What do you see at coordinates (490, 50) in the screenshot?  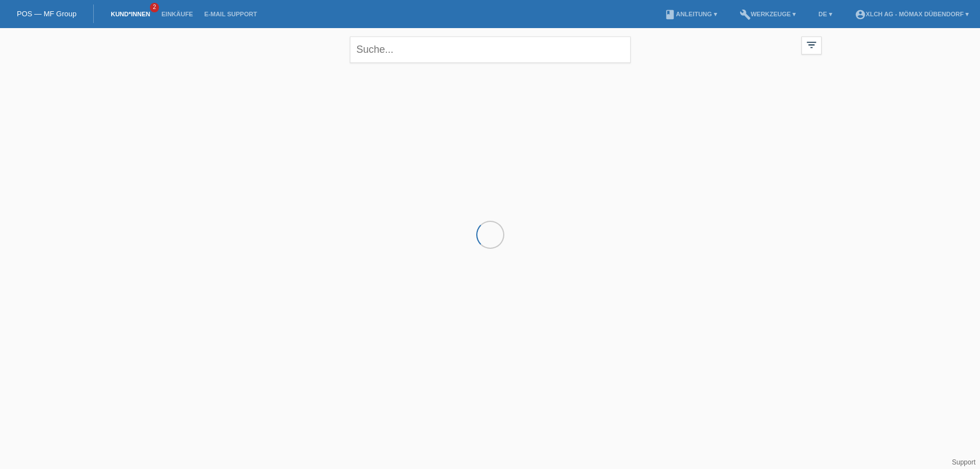 I see `input: Suche...` at bounding box center [490, 50].